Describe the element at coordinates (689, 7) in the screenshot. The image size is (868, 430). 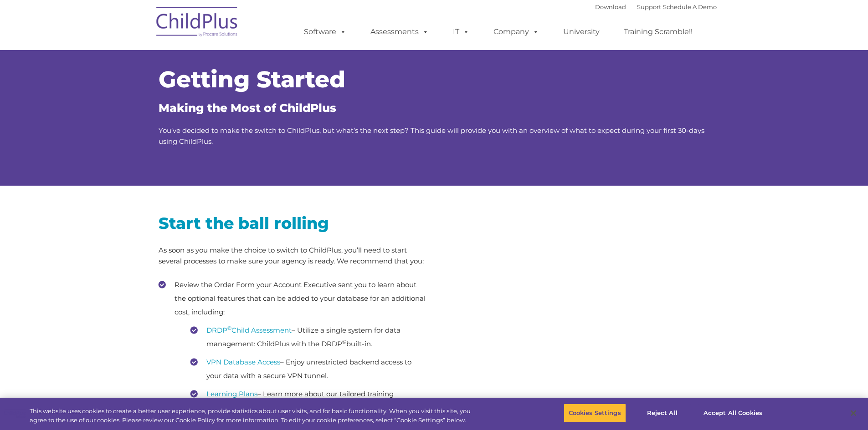
I see `a: Schedule A Demo` at that location.